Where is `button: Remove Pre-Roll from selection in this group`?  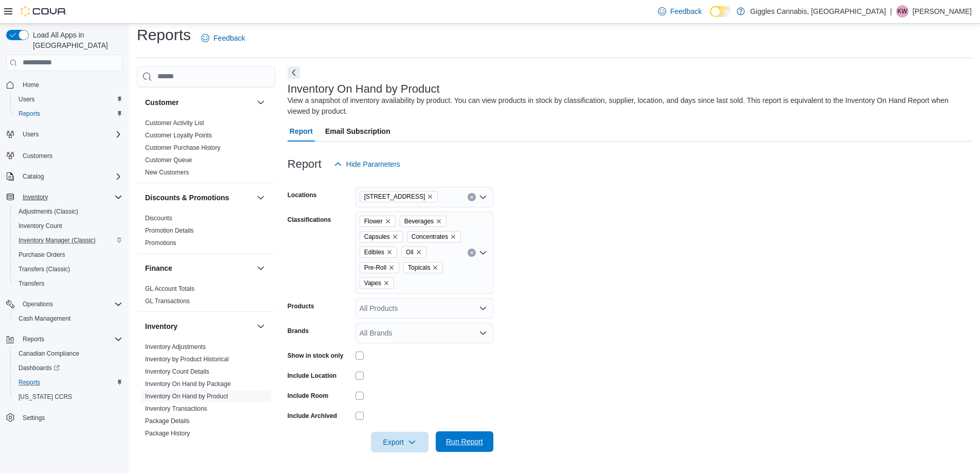 button: Remove Pre-Roll from selection in this group is located at coordinates (391, 268).